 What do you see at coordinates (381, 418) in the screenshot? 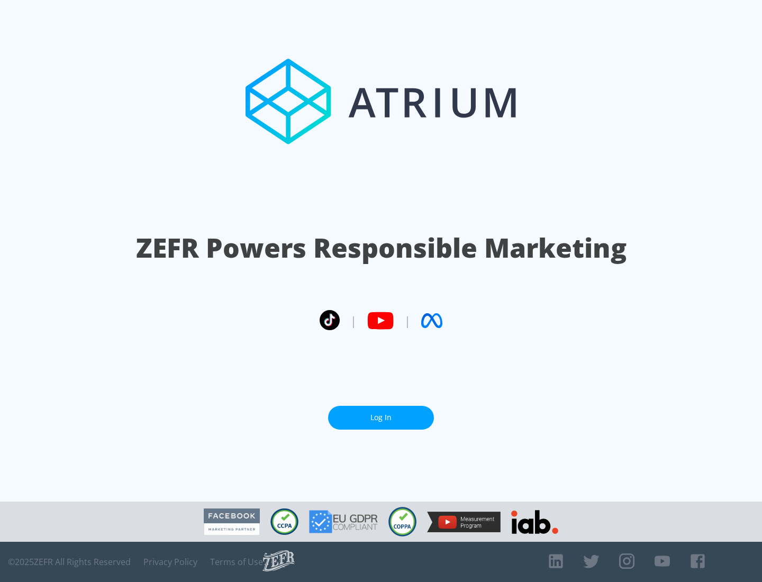
I see `a: Log In` at bounding box center [381, 418].